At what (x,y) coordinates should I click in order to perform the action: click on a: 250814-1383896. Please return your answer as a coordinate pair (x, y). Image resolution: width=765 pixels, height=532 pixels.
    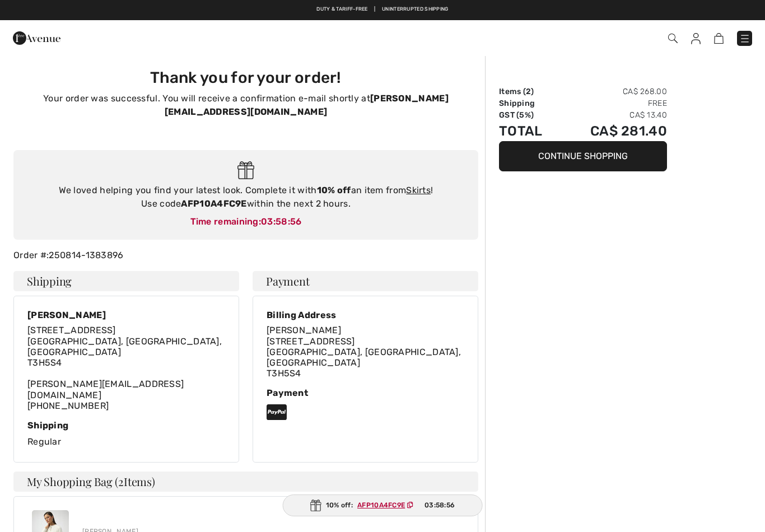
    Looking at the image, I should click on (85, 255).